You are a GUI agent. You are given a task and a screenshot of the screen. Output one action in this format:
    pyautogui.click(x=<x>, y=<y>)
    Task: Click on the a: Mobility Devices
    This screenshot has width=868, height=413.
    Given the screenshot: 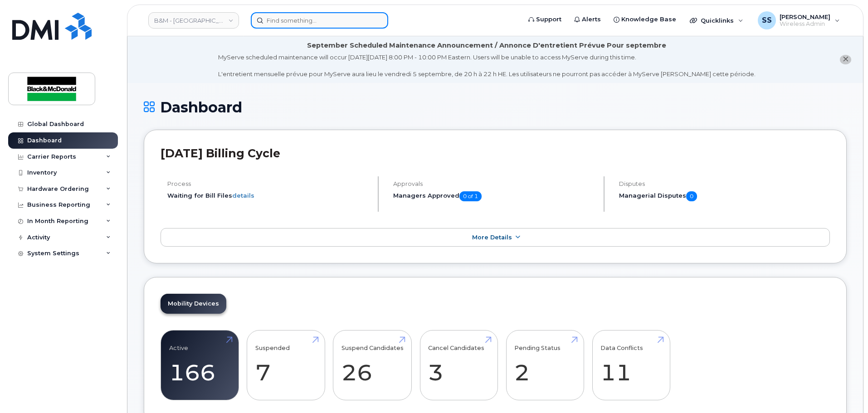 What is the action you would take?
    pyautogui.click(x=193, y=303)
    